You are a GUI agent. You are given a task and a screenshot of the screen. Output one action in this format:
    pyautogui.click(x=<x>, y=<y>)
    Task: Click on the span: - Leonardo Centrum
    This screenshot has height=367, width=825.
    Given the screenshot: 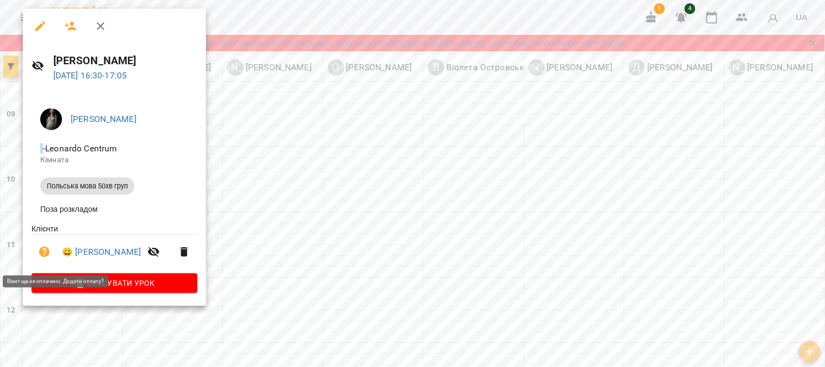 What is the action you would take?
    pyautogui.click(x=80, y=148)
    